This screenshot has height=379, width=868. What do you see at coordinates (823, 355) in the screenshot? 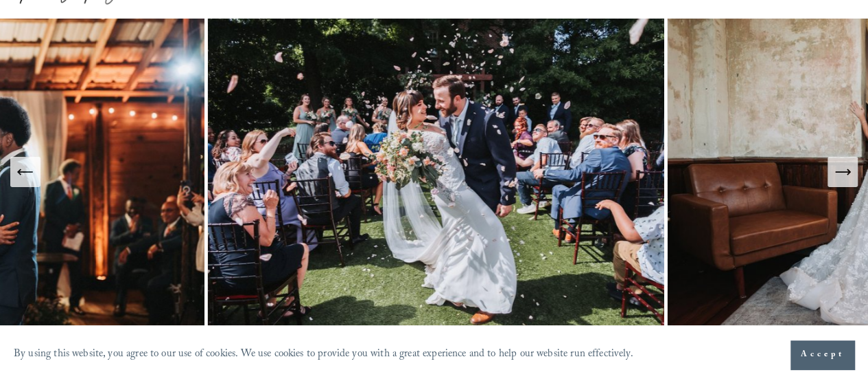
I see `button: Accept` at bounding box center [823, 355].